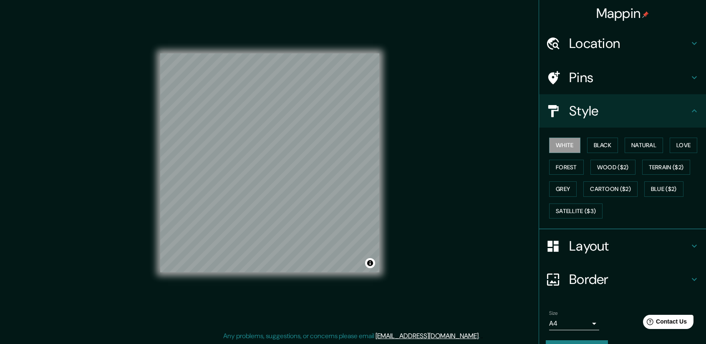  I want to click on div: Border, so click(623, 280).